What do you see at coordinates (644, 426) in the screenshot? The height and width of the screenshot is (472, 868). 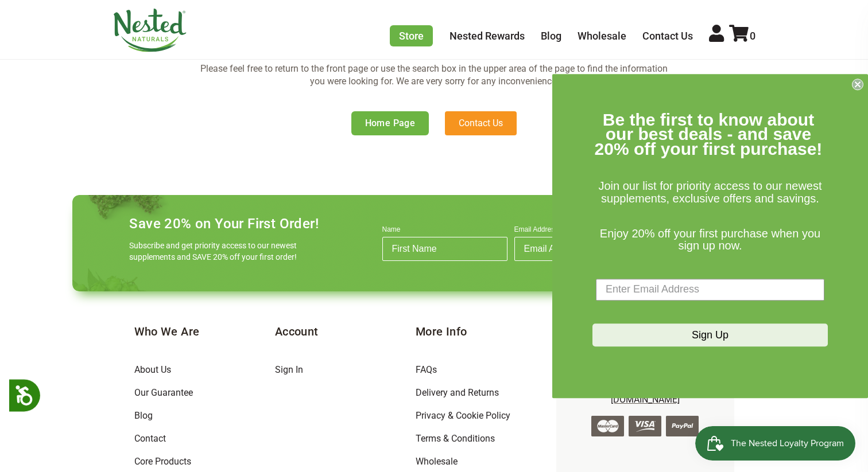 I see `img: credit-cards.png` at bounding box center [644, 426].